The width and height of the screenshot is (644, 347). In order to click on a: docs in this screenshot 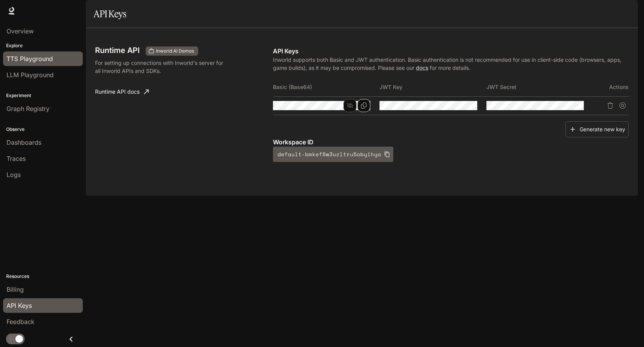, I will do `click(422, 68)`.